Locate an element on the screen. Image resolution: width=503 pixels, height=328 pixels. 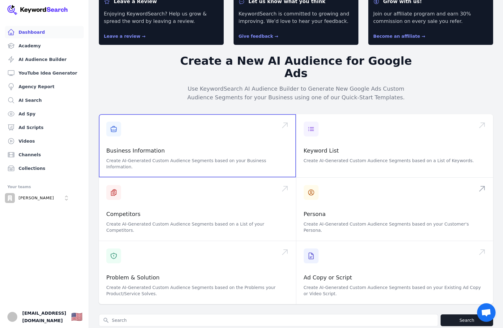
a: Give feedback is located at coordinates (258, 36).